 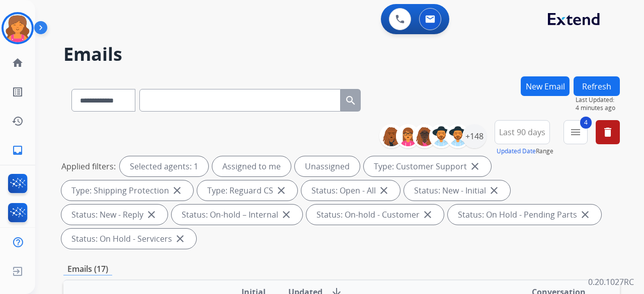 I want to click on span: 4 minutes ago, so click(x=598, y=108).